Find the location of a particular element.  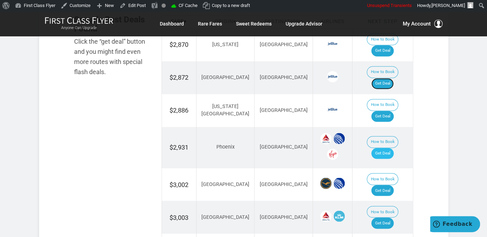

span: Lufthansa is located at coordinates (326, 183).